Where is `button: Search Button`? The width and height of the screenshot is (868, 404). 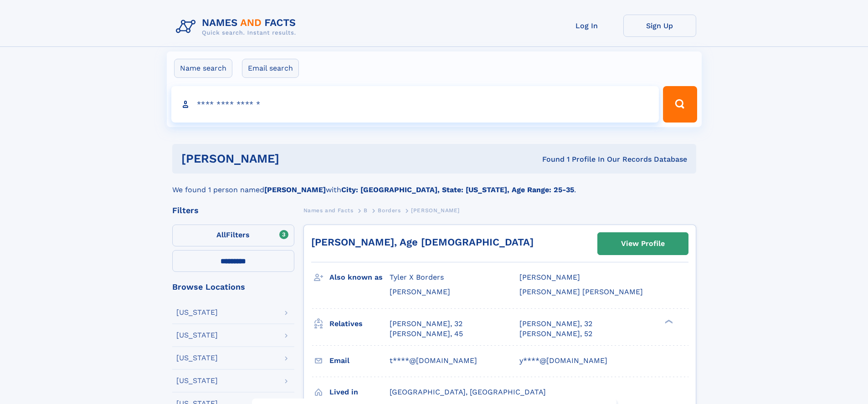
button: Search Button is located at coordinates (680, 104).